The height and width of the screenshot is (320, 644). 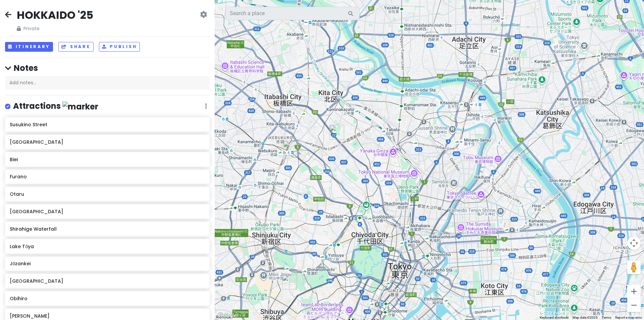 What do you see at coordinates (107, 229) in the screenshot?
I see `h6: Shirahige Waterfall` at bounding box center [107, 229].